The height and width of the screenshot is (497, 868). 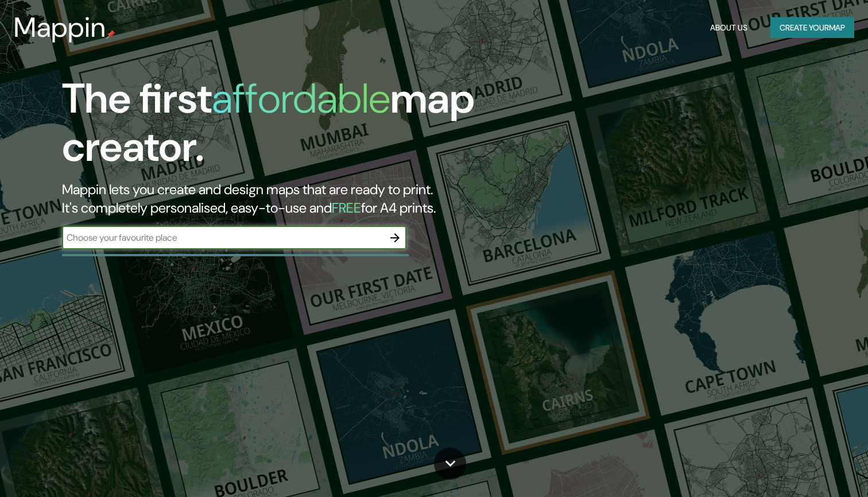 I want to click on h3: Mappin, so click(x=60, y=27).